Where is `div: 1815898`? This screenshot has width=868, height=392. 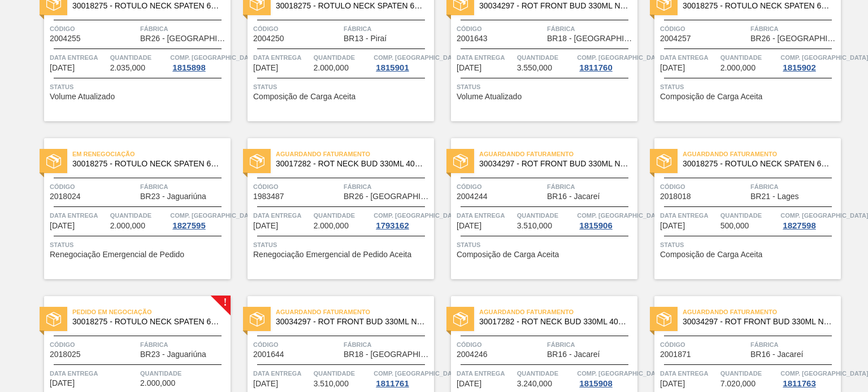
div: 1815898 is located at coordinates (188, 68).